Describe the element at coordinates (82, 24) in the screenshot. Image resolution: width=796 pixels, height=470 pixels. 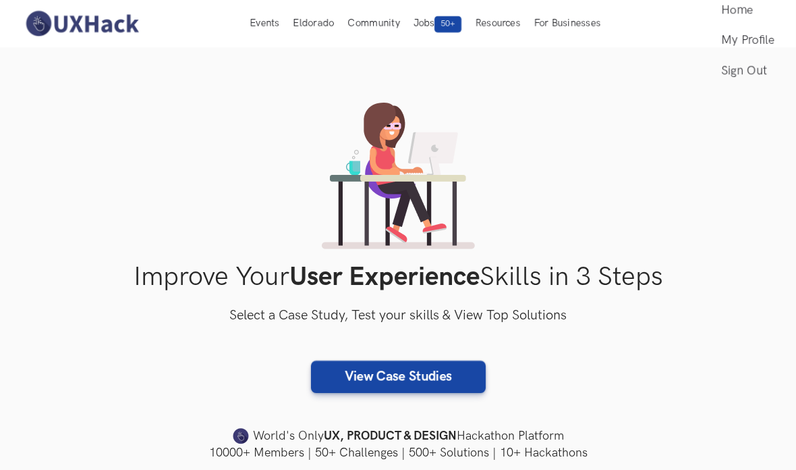
I see `img: UXHack-logo.png` at that location.